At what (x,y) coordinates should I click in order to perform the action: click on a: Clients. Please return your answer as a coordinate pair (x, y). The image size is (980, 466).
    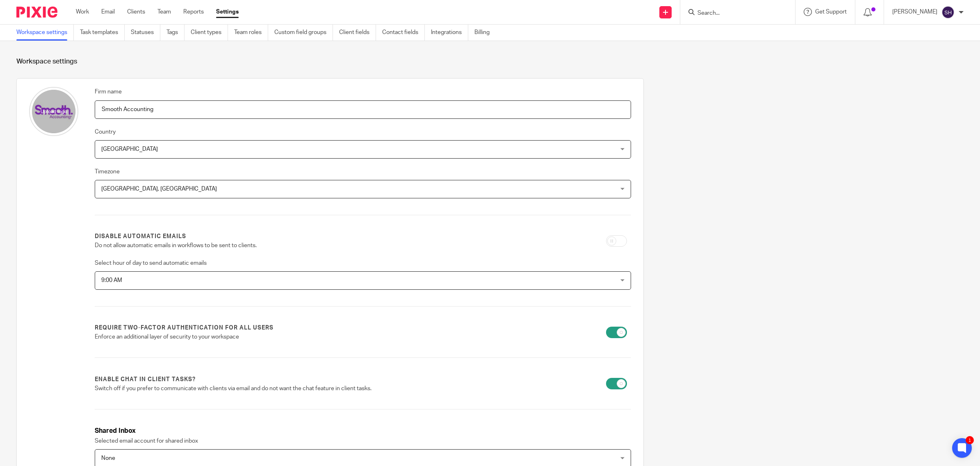
    Looking at the image, I should click on (136, 12).